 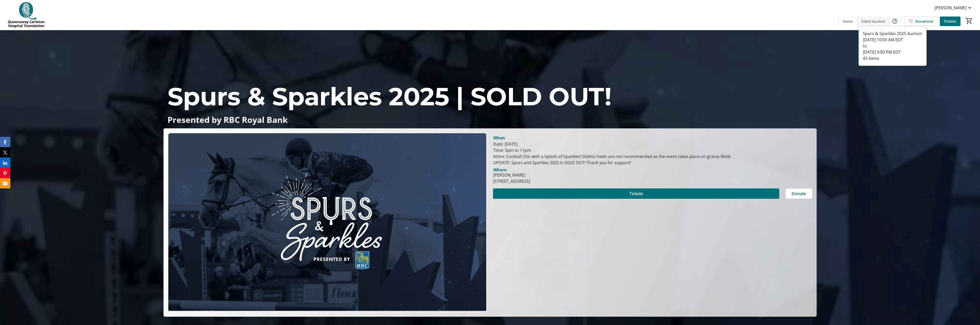 What do you see at coordinates (390, 96) in the screenshot?
I see `span: Spurs & Sparkles 2025 | SOLD OUT!` at bounding box center [390, 96].